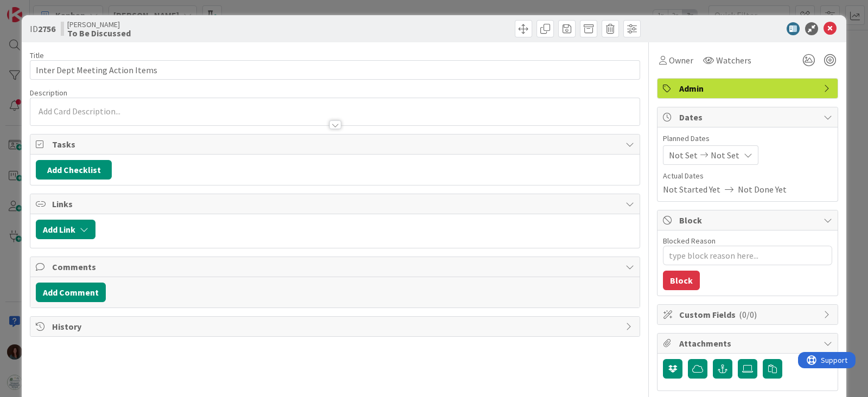 The image size is (868, 397). What do you see at coordinates (336, 327) in the screenshot?
I see `span: History` at bounding box center [336, 327].